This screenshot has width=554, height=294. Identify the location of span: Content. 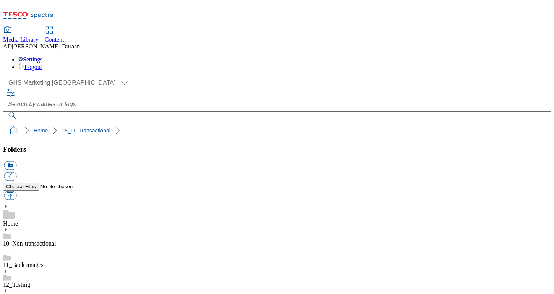
(54, 39).